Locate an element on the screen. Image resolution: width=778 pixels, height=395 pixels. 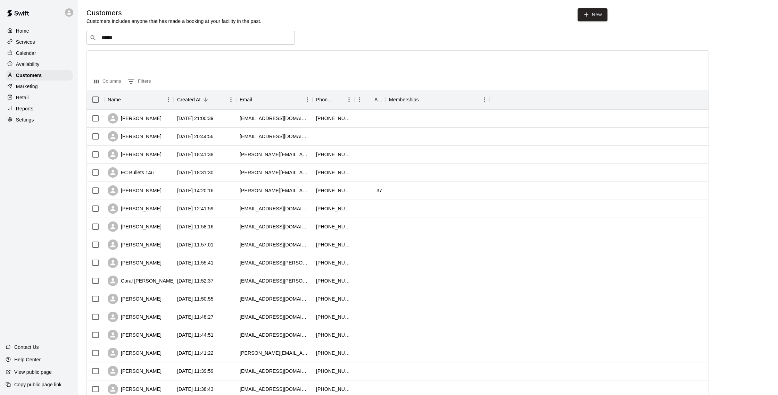
div: EC Bullets 14u is located at coordinates (131, 173).